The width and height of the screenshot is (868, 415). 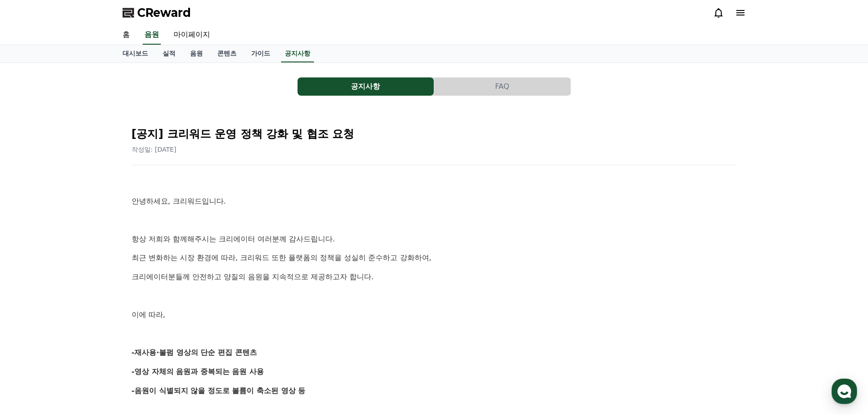 I want to click on button: FAQ, so click(x=502, y=87).